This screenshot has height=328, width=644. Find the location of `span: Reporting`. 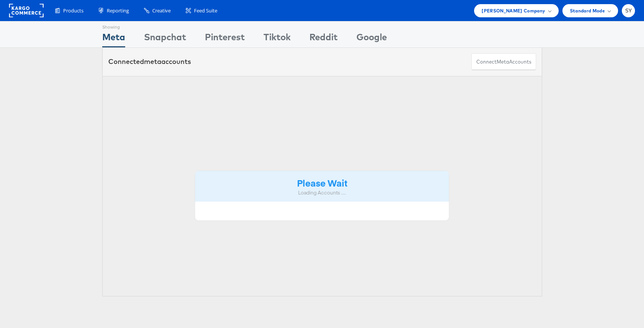

span: Reporting is located at coordinates (118, 11).